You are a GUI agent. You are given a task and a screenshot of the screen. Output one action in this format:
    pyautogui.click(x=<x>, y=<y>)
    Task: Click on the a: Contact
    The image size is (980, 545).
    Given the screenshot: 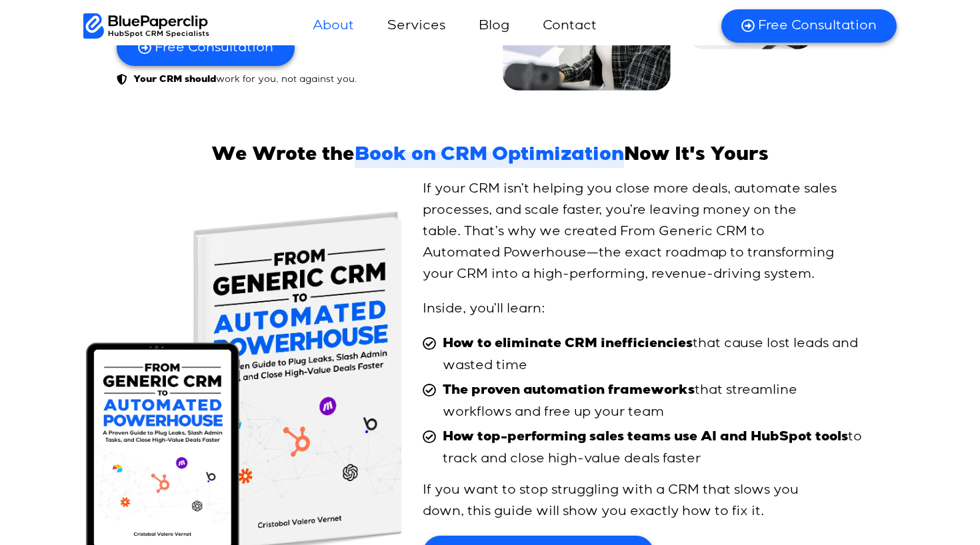 What is the action you would take?
    pyautogui.click(x=569, y=26)
    